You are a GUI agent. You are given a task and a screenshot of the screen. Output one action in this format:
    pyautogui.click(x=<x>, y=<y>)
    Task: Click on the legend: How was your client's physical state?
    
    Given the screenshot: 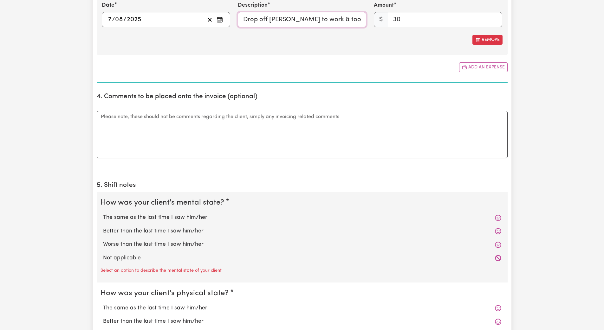 What is the action you would take?
    pyautogui.click(x=166, y=293)
    